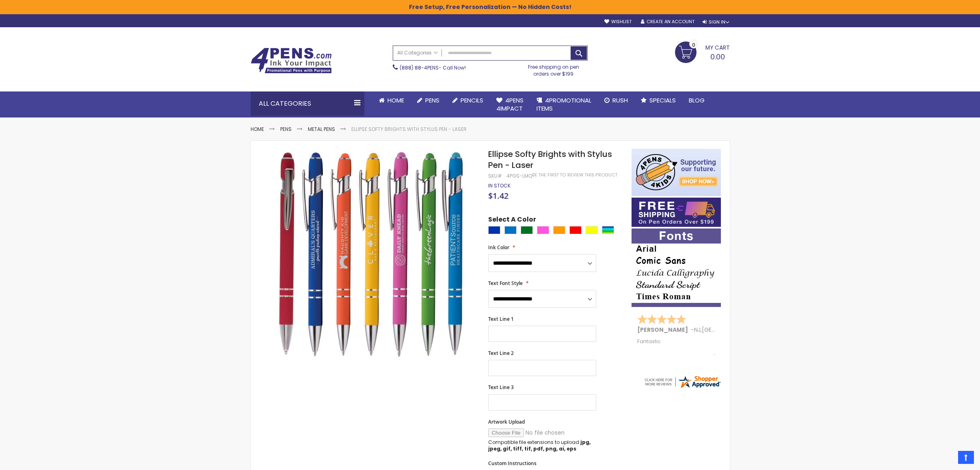 The height and width of the screenshot is (470, 980). I want to click on span: Ellipse Softy Brights with Stylus Pen - Laser, so click(550, 159).